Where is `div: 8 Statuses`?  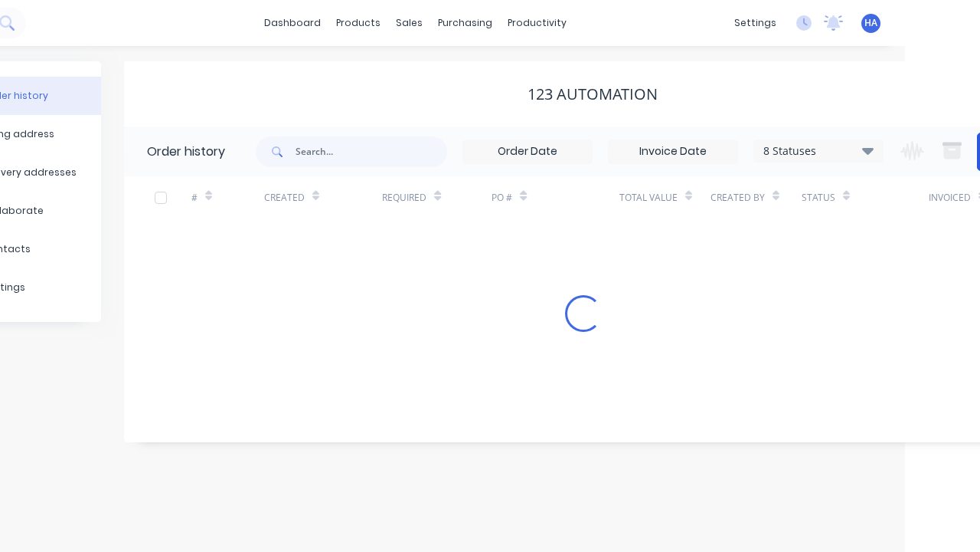 div: 8 Statuses is located at coordinates (818, 151).